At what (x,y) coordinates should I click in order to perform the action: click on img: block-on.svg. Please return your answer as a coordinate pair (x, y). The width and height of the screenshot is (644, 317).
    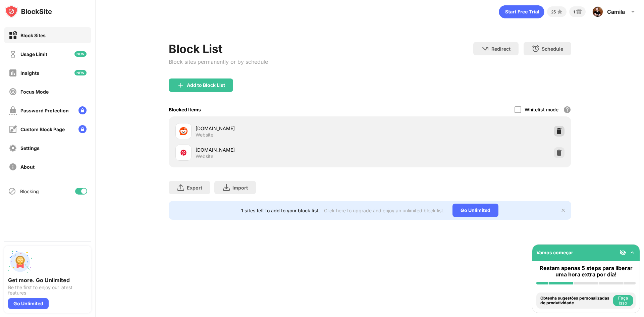
    Looking at the image, I should click on (13, 36).